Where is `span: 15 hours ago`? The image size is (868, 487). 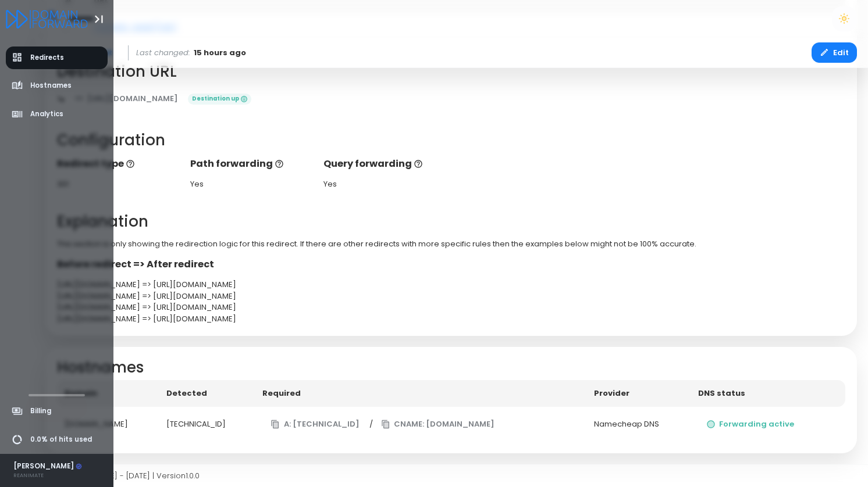
span: 15 hours ago is located at coordinates (220, 53).